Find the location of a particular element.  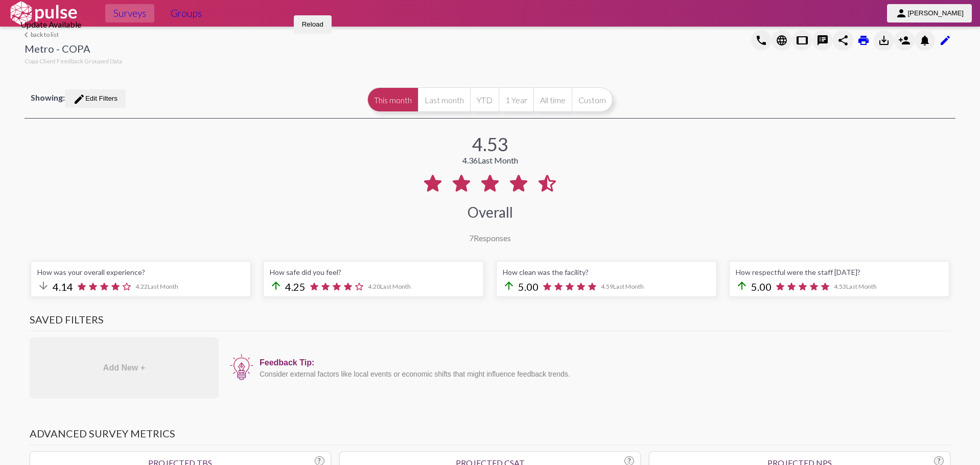

div: 4.53 is located at coordinates (490, 144).